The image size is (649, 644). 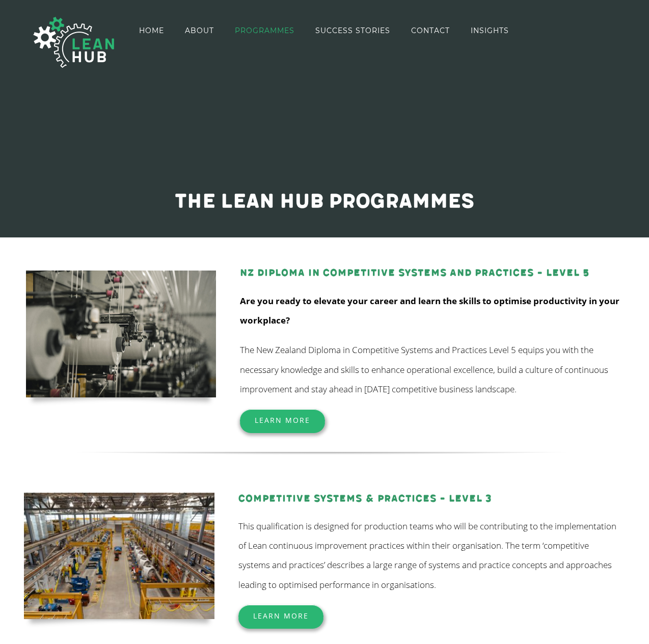 I want to click on strong: Are you ready to elevate your career and learn the skills to optimise productivity in your workpl..., so click(x=429, y=310).